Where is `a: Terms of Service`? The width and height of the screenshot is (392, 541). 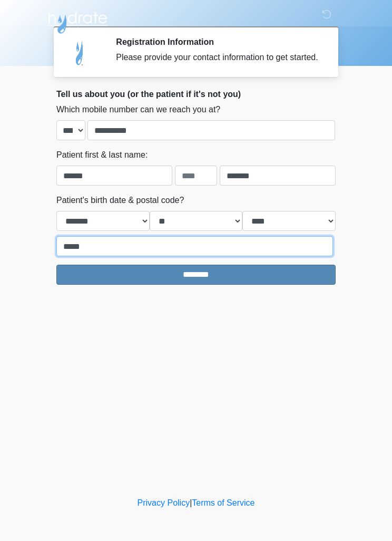 a: Terms of Service is located at coordinates (223, 503).